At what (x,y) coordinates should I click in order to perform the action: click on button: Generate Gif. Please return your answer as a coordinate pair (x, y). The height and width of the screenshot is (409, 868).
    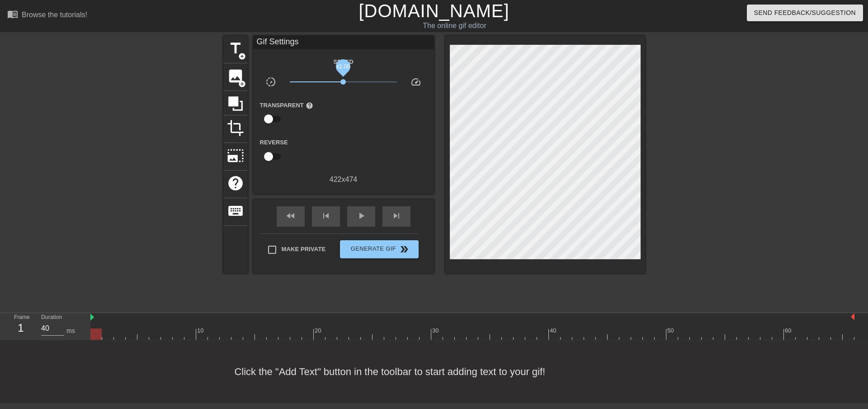
    Looking at the image, I should click on (378, 249).